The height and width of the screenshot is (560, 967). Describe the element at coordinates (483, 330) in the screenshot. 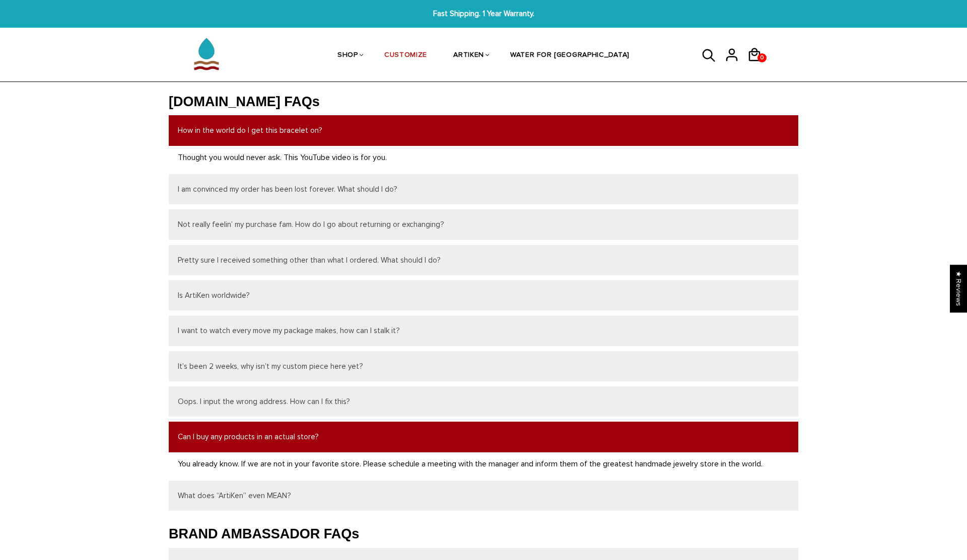

I see `button: I want to watch every move my package makes, how can I stalk it?` at that location.